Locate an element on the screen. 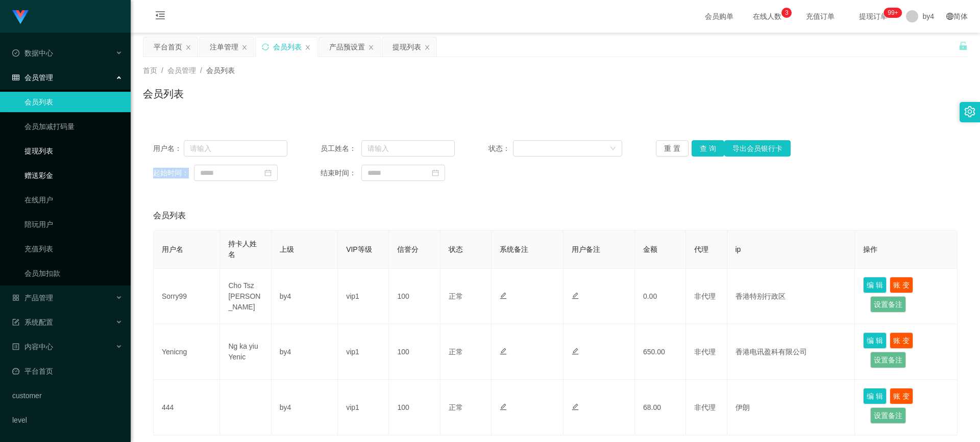 This screenshot has width=980, height=442. i: 图标: sync is located at coordinates (265, 47).